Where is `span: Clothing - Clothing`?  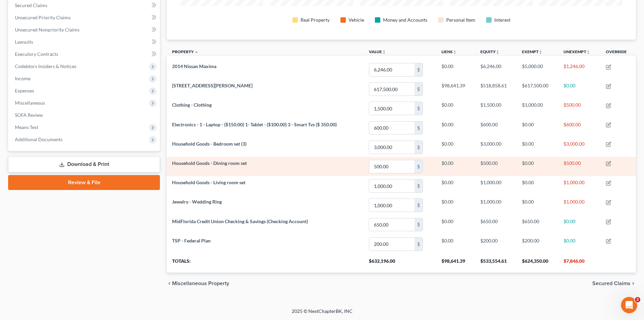
span: Clothing - Clothing is located at coordinates (192, 105).